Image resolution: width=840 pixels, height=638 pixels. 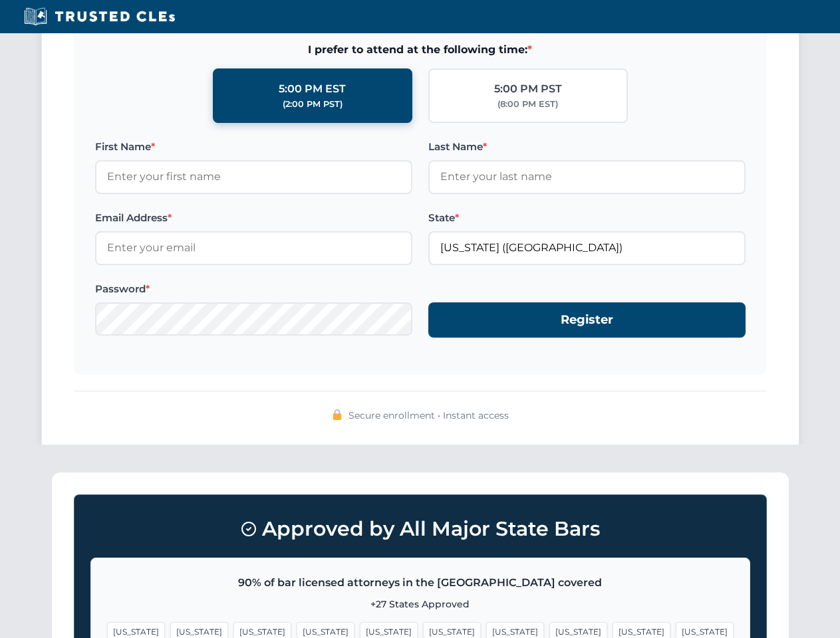 I want to click on p: +27 States Approved, so click(x=420, y=604).